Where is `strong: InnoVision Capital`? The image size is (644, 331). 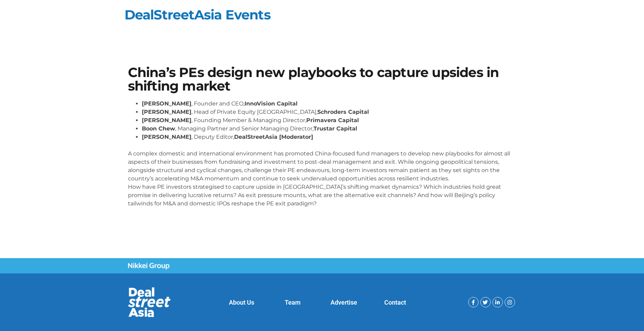
strong: InnoVision Capital is located at coordinates (270, 103).